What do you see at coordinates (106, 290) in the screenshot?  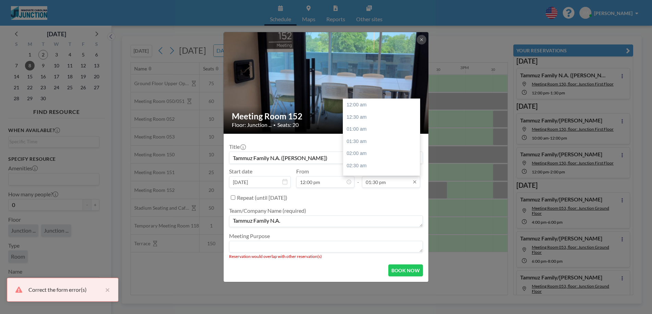 I see `button: close` at bounding box center [106, 290].